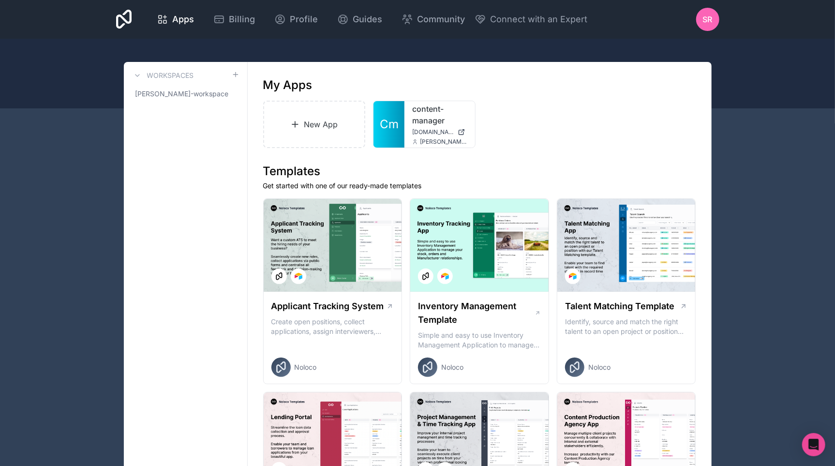 The image size is (835, 466). What do you see at coordinates (708, 19) in the screenshot?
I see `span: SR` at bounding box center [708, 19].